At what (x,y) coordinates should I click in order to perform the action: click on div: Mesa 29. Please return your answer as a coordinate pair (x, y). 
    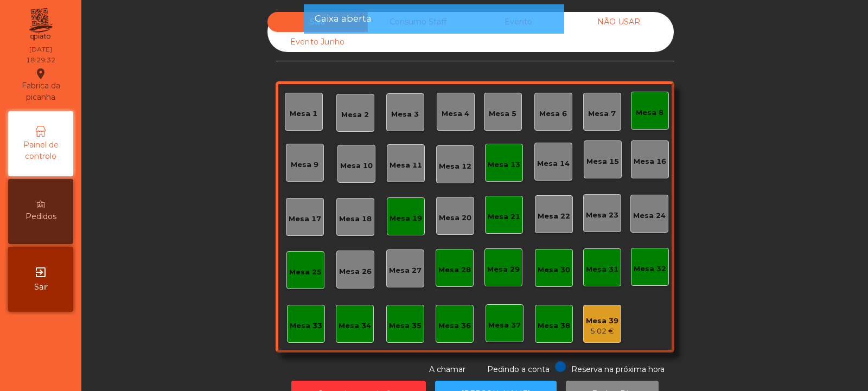
    Looking at the image, I should click on (504, 270).